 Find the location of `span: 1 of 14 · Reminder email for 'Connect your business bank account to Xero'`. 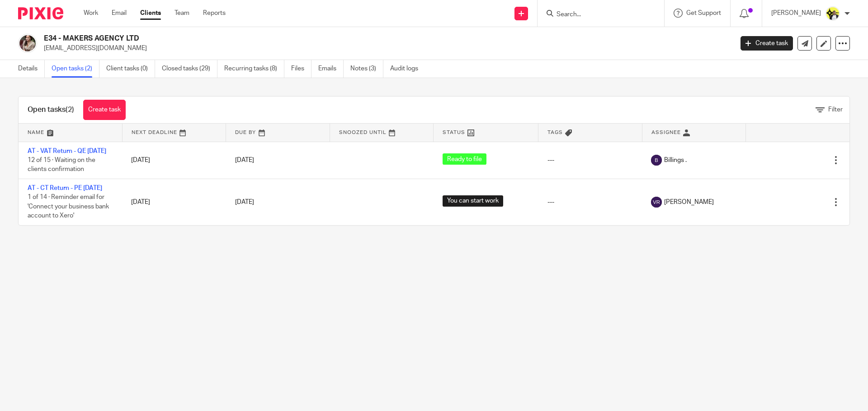

span: 1 of 14 · Reminder email for 'Connect your business bank account to Xero' is located at coordinates (68, 207).